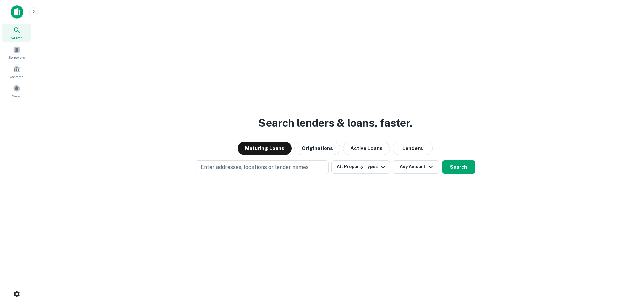 The height and width of the screenshot is (305, 637). I want to click on button: Any Amount, so click(416, 167).